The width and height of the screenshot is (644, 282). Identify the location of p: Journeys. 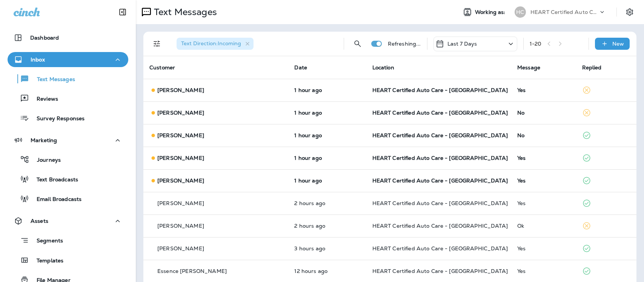
(45, 160).